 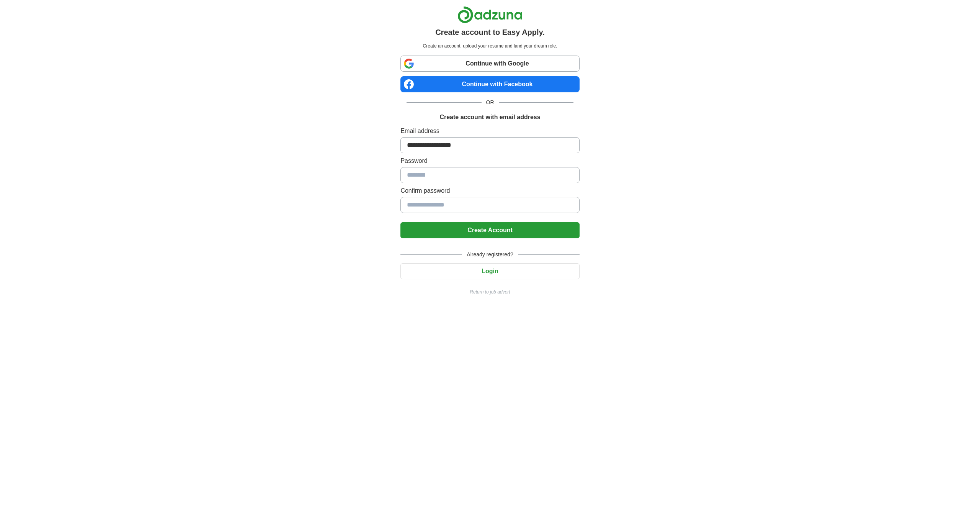 What do you see at coordinates (490, 131) in the screenshot?
I see `label: Email address` at bounding box center [490, 131].